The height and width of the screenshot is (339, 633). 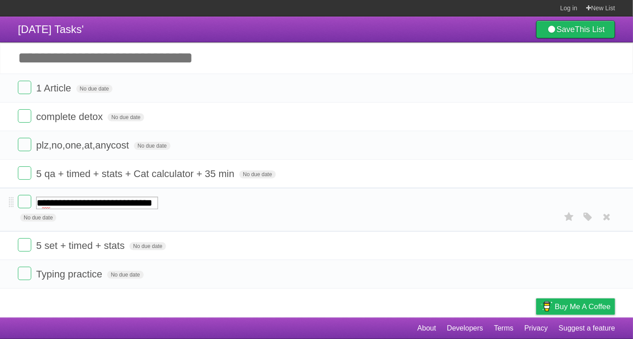 What do you see at coordinates (427, 328) in the screenshot?
I see `a: About` at bounding box center [427, 328].